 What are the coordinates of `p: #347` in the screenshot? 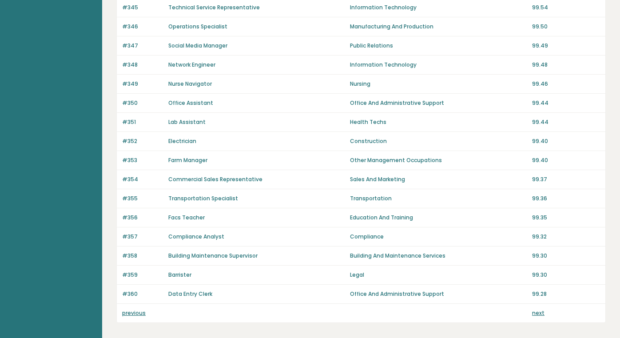 It's located at (143, 46).